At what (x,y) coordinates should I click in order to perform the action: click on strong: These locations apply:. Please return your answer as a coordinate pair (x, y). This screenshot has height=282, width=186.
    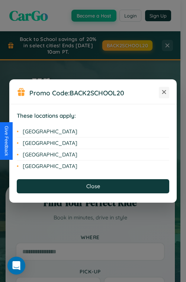
    Looking at the image, I should click on (46, 116).